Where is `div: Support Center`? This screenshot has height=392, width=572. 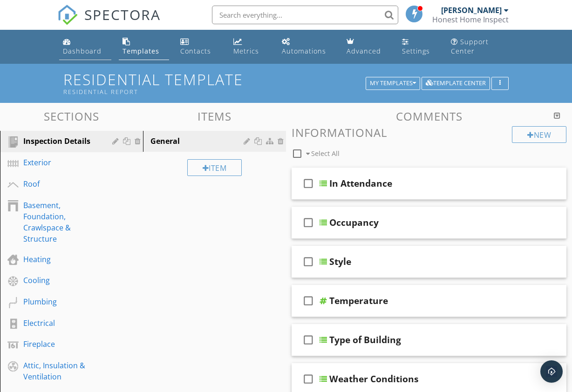
div: Support Center is located at coordinates (470, 46).